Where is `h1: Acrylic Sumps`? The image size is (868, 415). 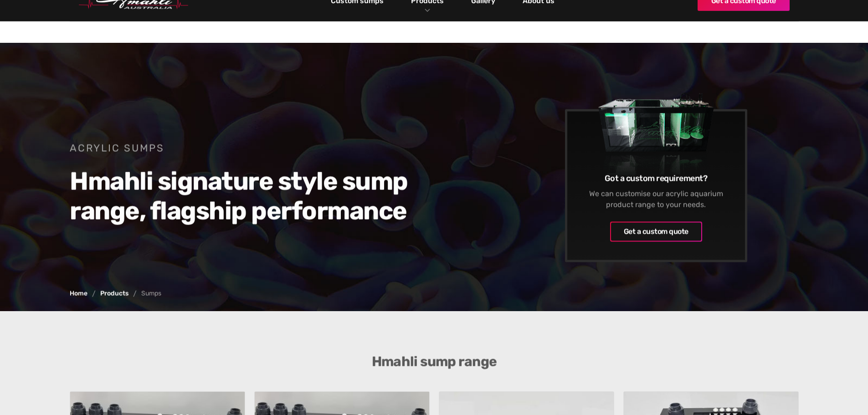
h1: Acrylic Sumps is located at coordinates (245, 148).